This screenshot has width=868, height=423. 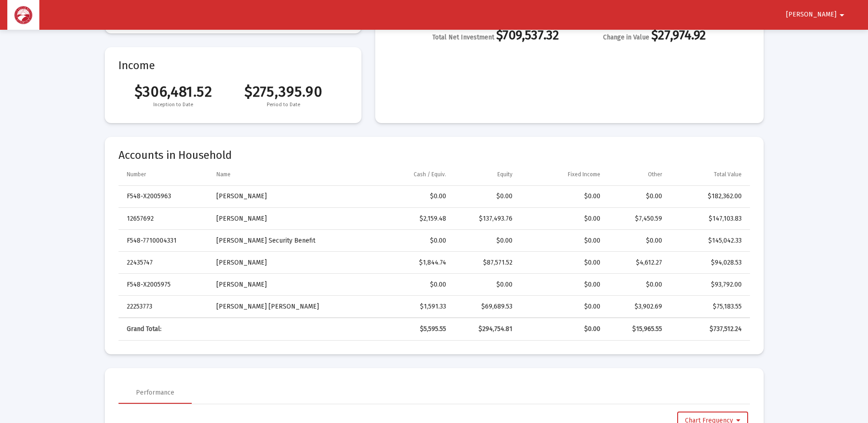 I want to click on div: $3,902.69, so click(x=637, y=307).